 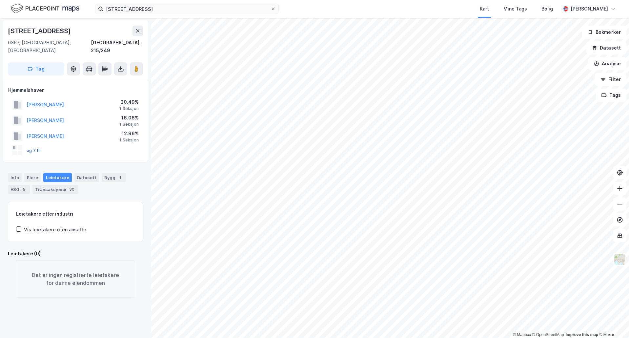 What do you see at coordinates (57, 177) in the screenshot?
I see `div: Leietakere` at bounding box center [57, 177].